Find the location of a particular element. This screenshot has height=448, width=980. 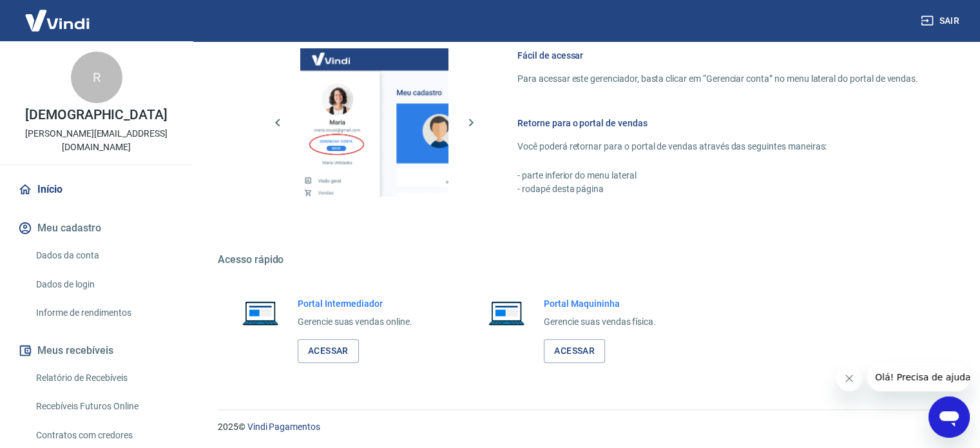

a: Dados de login is located at coordinates (104, 284).